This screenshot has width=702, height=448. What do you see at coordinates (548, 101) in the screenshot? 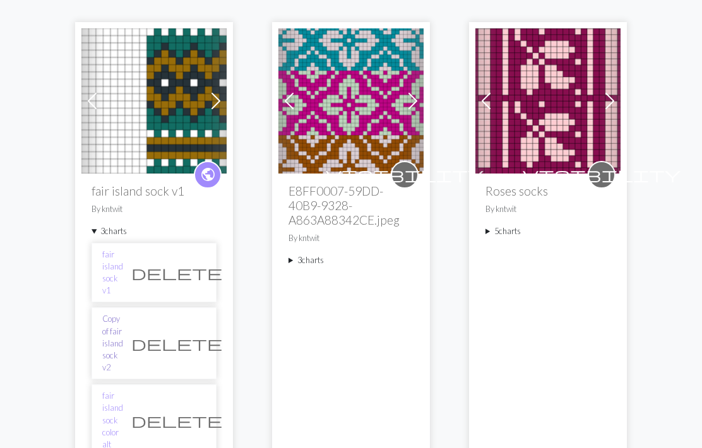
I see `img: Roses back of leg 39 sts` at bounding box center [548, 101].